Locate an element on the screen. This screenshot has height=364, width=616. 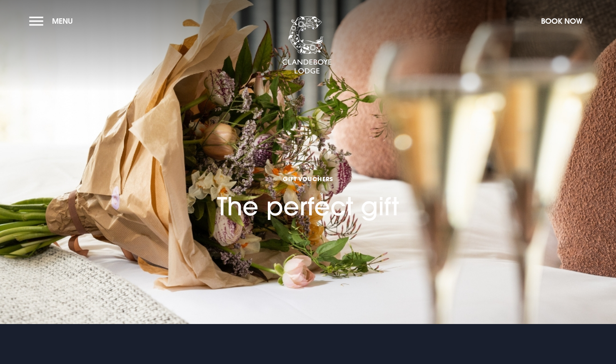
h1: The perfect gift is located at coordinates (308, 197).